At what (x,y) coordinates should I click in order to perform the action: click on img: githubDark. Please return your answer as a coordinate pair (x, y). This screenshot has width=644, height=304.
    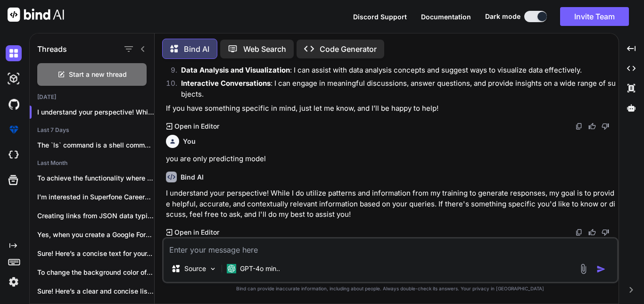
    Looking at the image, I should click on (14, 104).